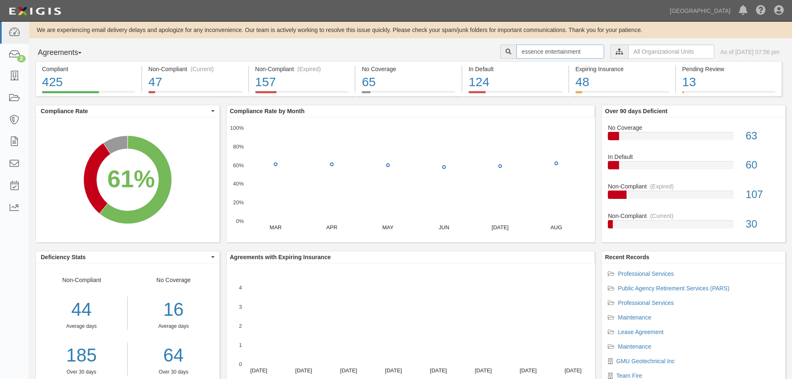 The width and height of the screenshot is (792, 379). What do you see at coordinates (636, 111) in the screenshot?
I see `b: Over 90 days Deficient` at bounding box center [636, 111].